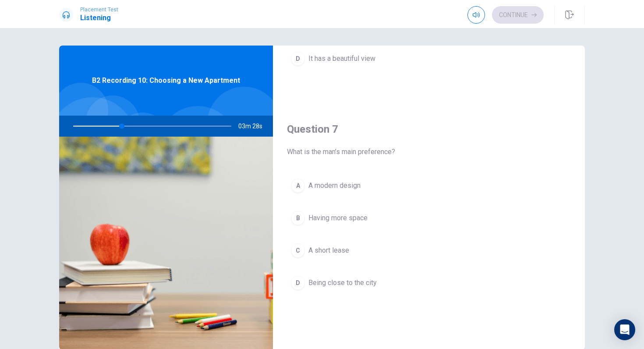 This screenshot has width=644, height=349. What do you see at coordinates (342, 59) in the screenshot?
I see `span: It has a beautiful view` at bounding box center [342, 59].